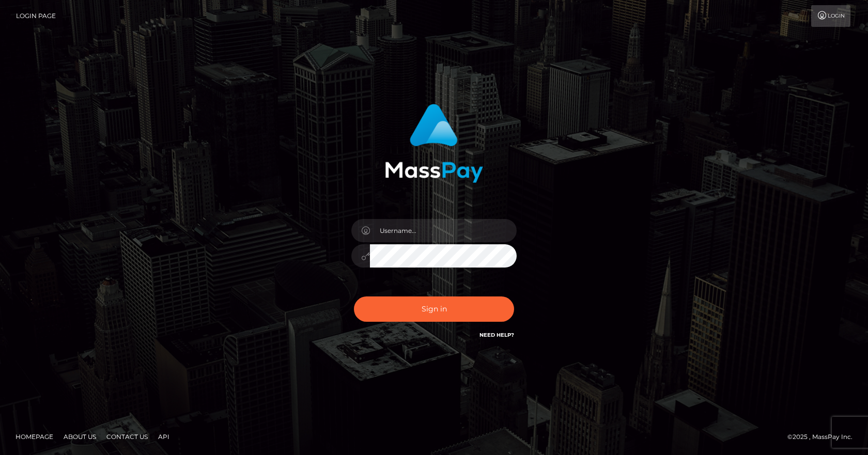 The width and height of the screenshot is (868, 455). I want to click on div: © 2025 , MassPay Inc., so click(824, 437).